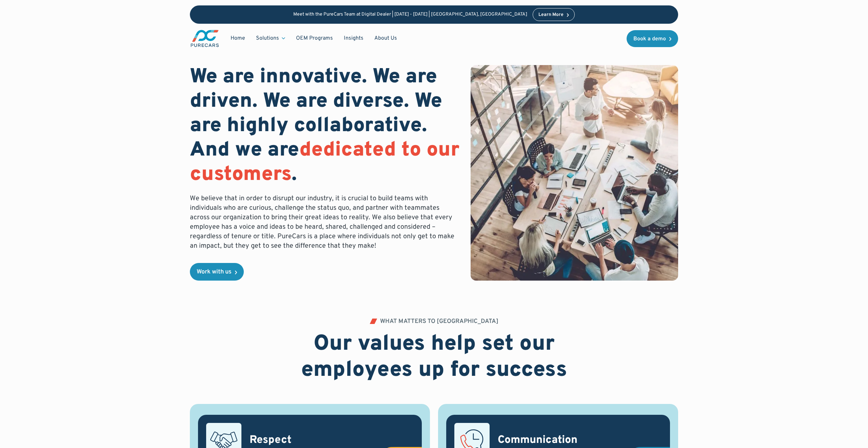  Describe the element at coordinates (553, 15) in the screenshot. I see `a: Learn More` at that location.